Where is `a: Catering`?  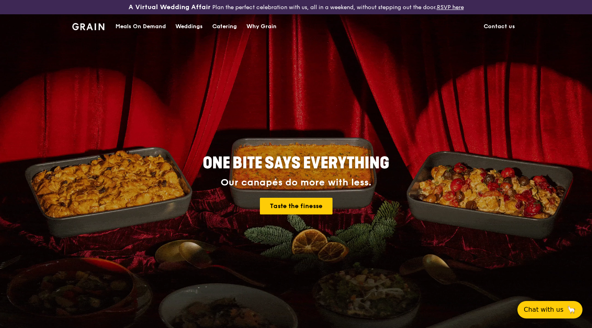
a: Catering is located at coordinates (224, 27).